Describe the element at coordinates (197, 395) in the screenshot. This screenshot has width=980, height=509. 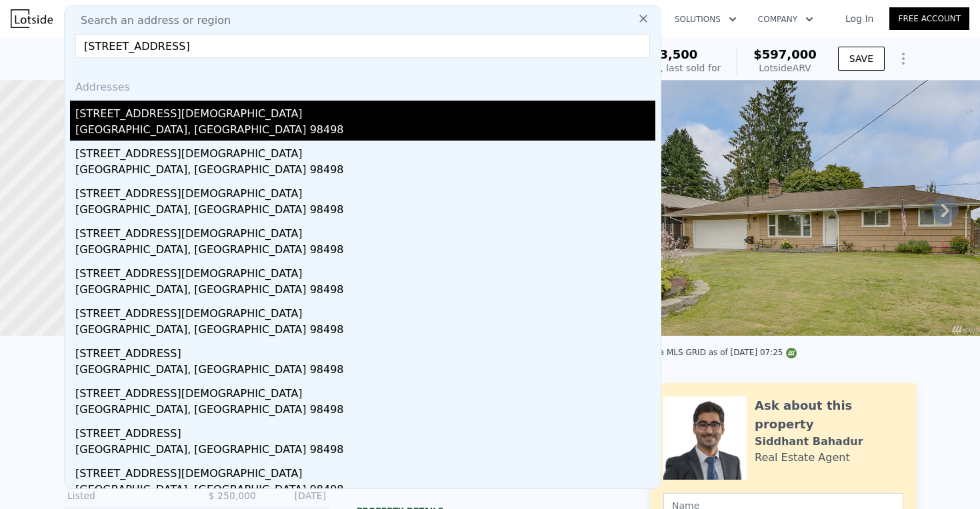
I see `div: LISTING & SALE HISTORY` at that location.